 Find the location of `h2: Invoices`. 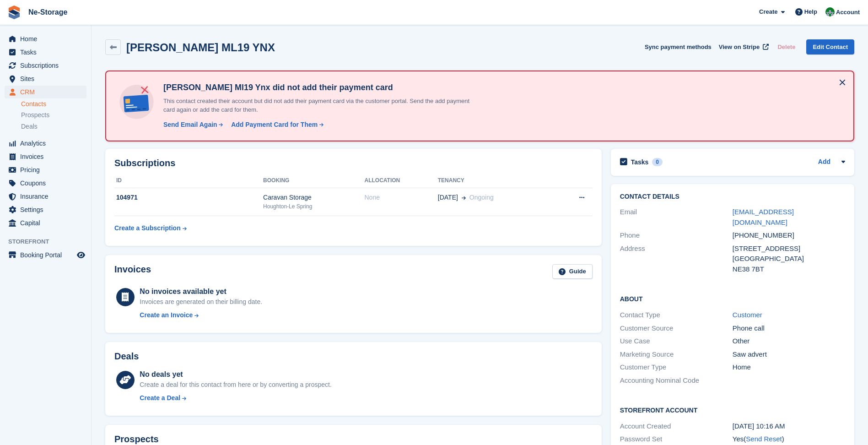

h2: Invoices is located at coordinates (133, 271).